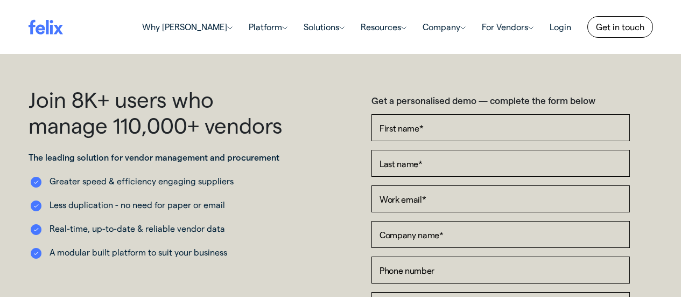 The height and width of the screenshot is (297, 681). What do you see at coordinates (46, 26) in the screenshot?
I see `img: felix logo` at bounding box center [46, 26].